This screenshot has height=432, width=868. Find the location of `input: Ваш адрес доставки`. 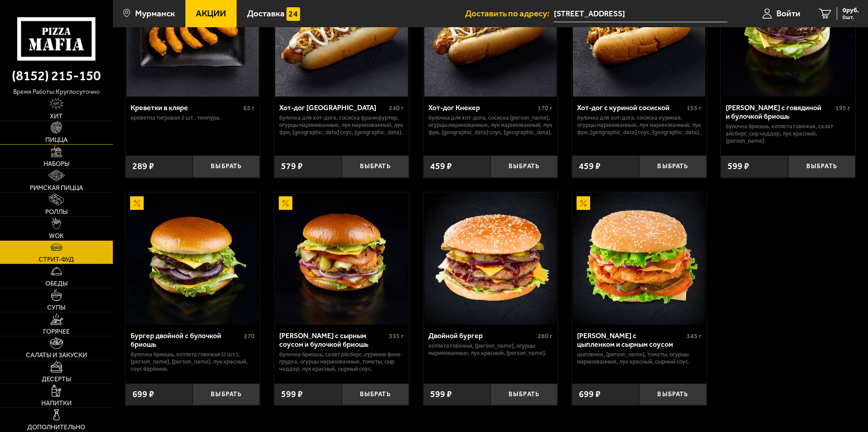

input: Ваш адрес доставки is located at coordinates (640, 13).